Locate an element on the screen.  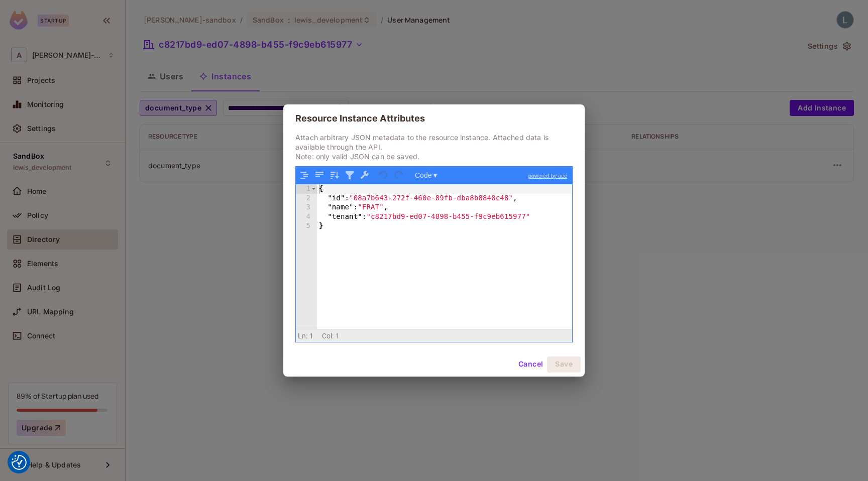
button: Filter, sort, or transform contents is located at coordinates (349, 175).